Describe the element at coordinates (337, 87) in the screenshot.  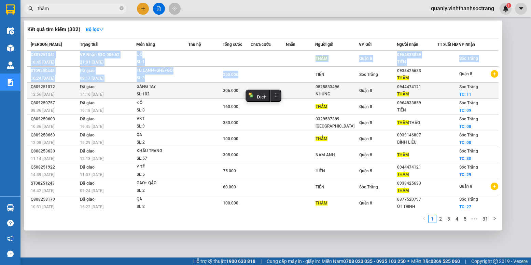
I see `div: 0828833496` at that location.